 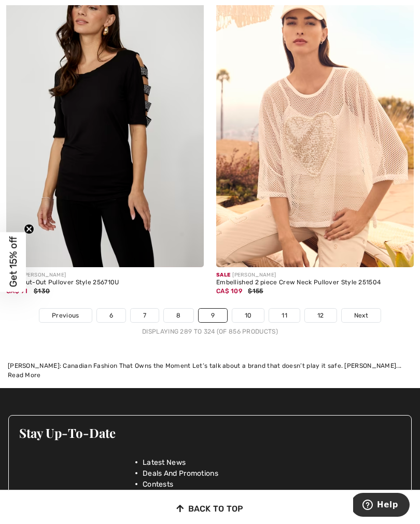 What do you see at coordinates (65, 316) in the screenshot?
I see `a: Previous` at bounding box center [65, 316].